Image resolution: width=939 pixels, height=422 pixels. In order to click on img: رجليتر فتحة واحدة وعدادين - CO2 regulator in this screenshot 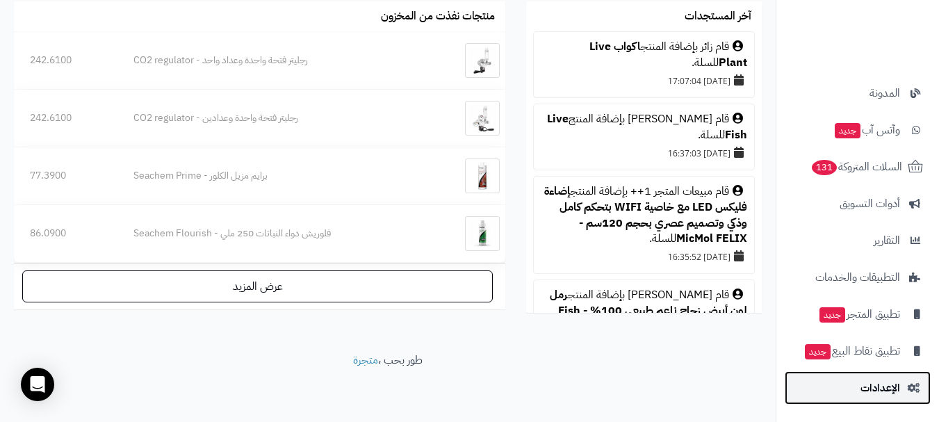, I will do `click(483, 118)`.